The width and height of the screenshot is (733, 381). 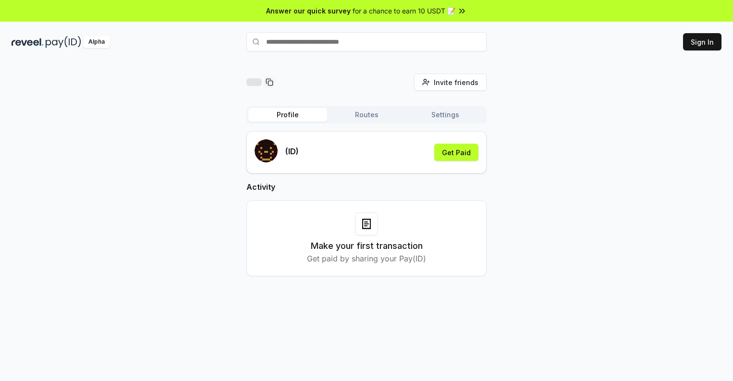 I want to click on h3: Make your first transaction, so click(x=367, y=246).